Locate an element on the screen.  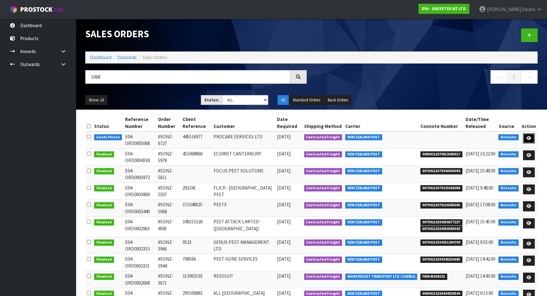
button: Show: 10 is located at coordinates (96, 100).